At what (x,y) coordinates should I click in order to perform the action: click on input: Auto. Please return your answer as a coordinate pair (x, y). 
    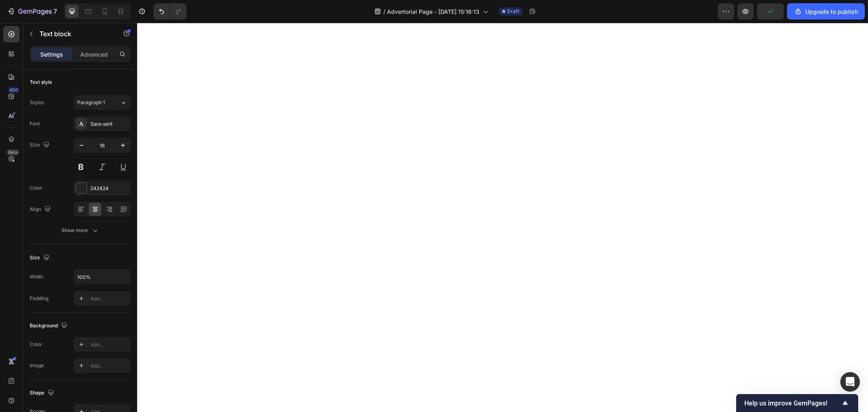
    Looking at the image, I should click on (102, 276).